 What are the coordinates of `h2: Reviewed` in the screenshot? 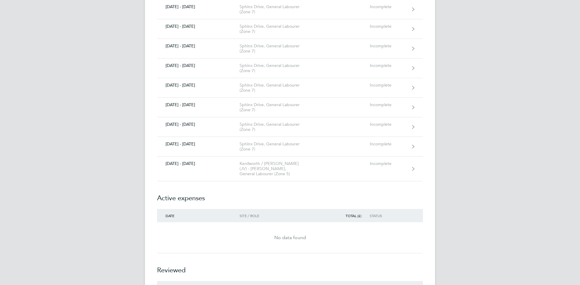 It's located at (290, 268).